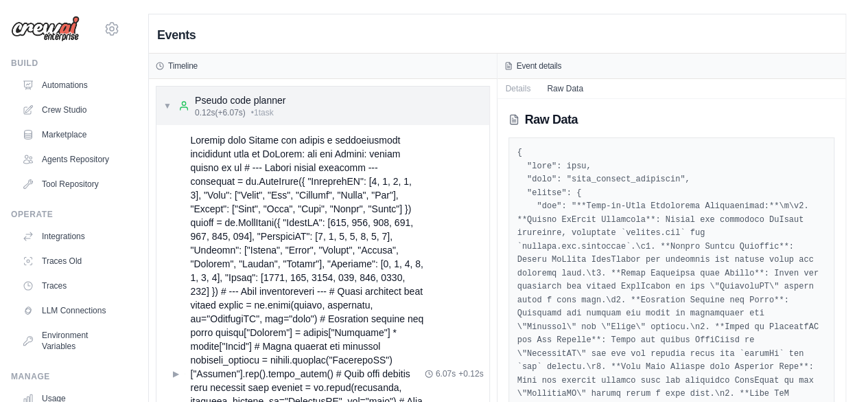  Describe the element at coordinates (68, 110) in the screenshot. I see `a: Crew Studio` at that location.